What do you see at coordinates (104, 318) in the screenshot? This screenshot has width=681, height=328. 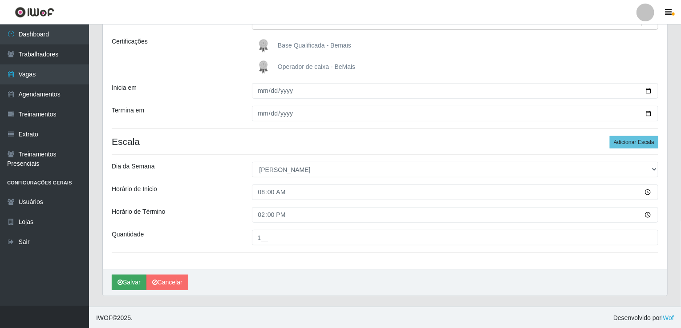 I see `span: IWOF` at bounding box center [104, 318].